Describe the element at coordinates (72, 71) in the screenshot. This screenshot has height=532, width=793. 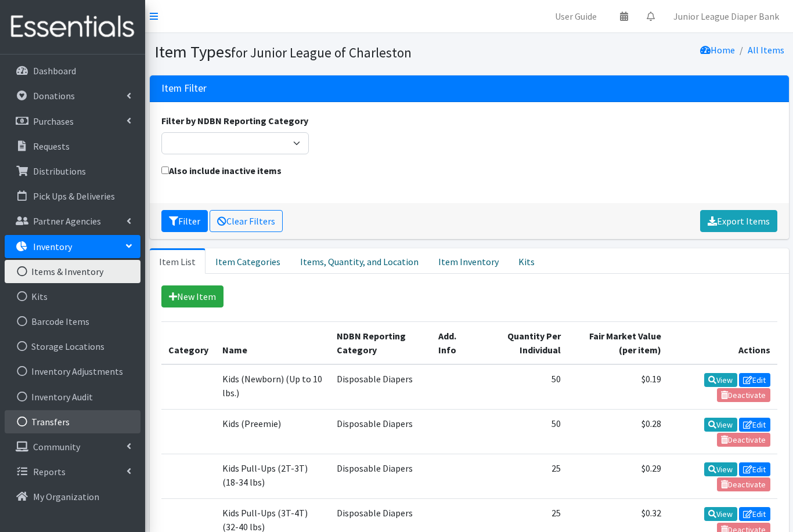
I see `a: Dashboard` at that location.